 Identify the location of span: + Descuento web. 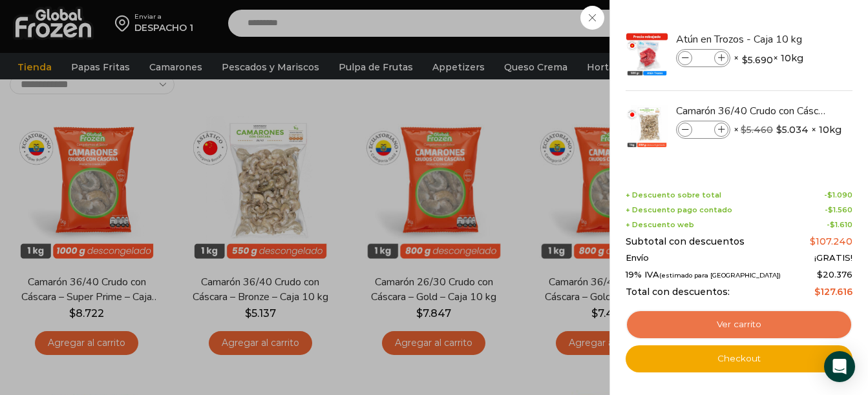
(660, 225).